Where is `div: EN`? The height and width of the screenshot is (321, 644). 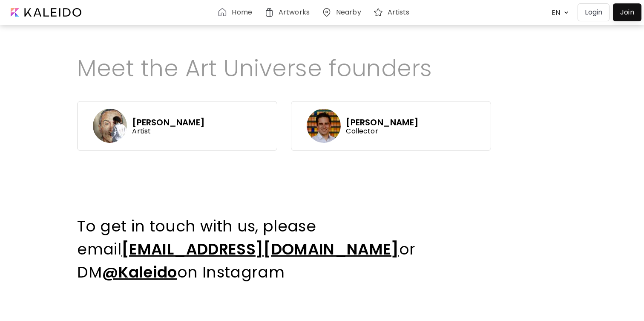 div: EN is located at coordinates (555, 12).